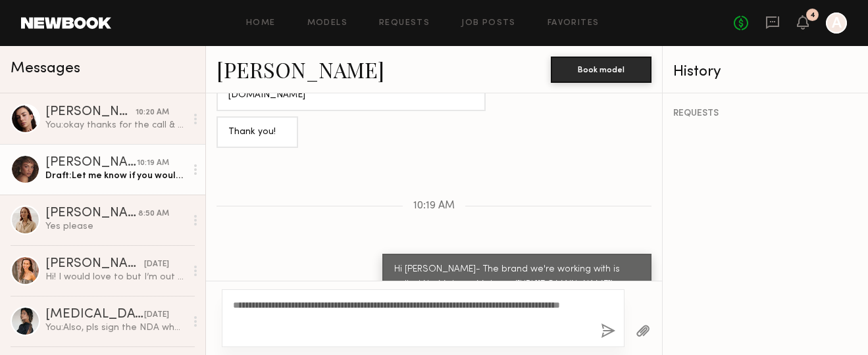 The image size is (868, 355). What do you see at coordinates (836, 23) in the screenshot?
I see `a: A` at bounding box center [836, 23].